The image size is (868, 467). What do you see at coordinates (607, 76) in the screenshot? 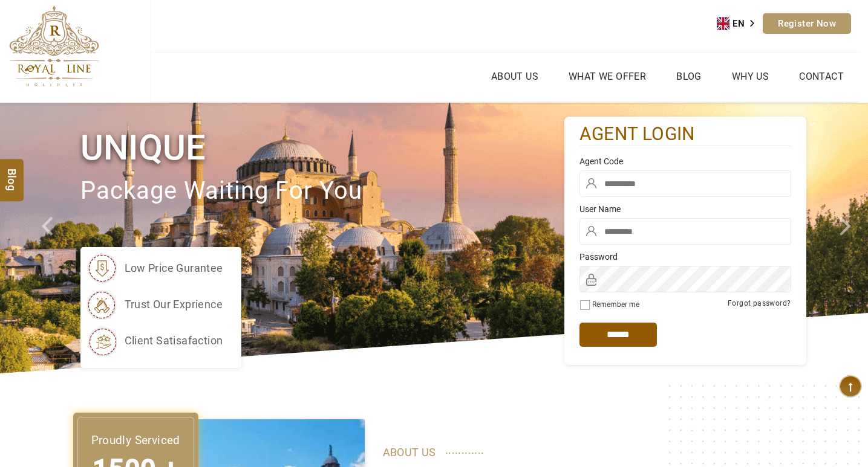
I see `a: What we Offer` at bounding box center [607, 76].